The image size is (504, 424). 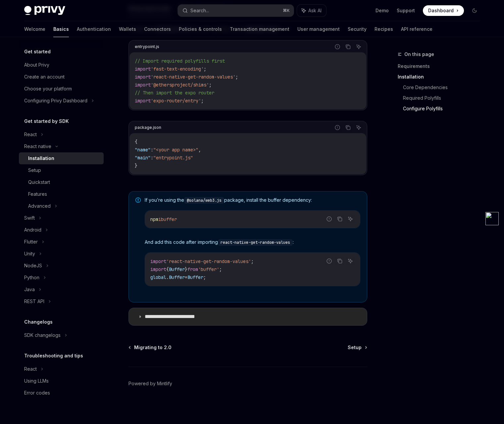 I want to click on a: Transaction management, so click(x=260, y=29).